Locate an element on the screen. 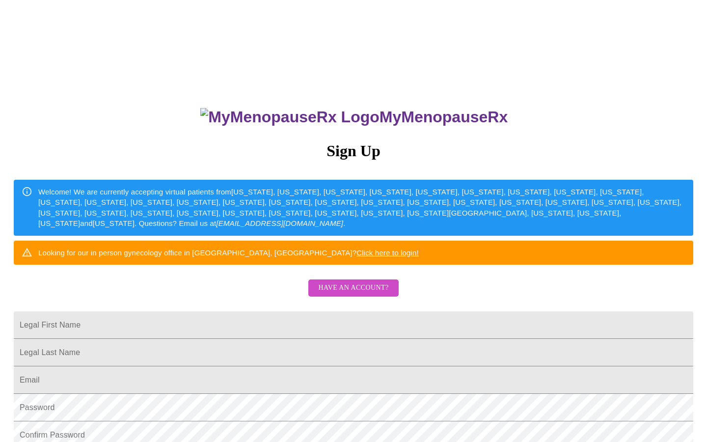  h3: MyMenopauseRx is located at coordinates (354, 117).